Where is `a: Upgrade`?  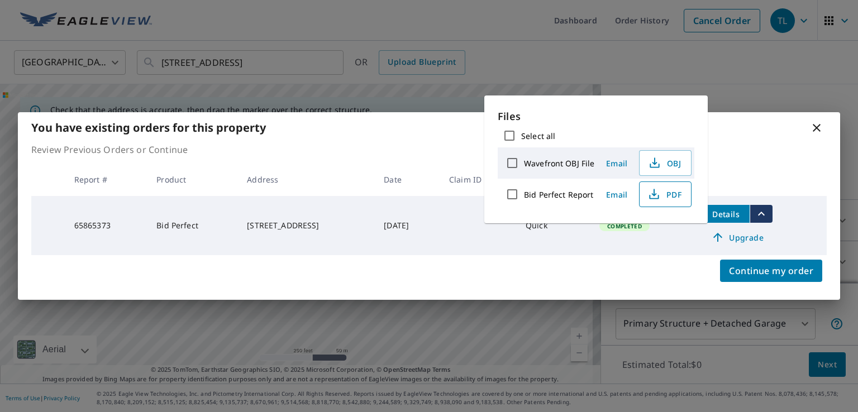
a: Upgrade is located at coordinates (737, 237).